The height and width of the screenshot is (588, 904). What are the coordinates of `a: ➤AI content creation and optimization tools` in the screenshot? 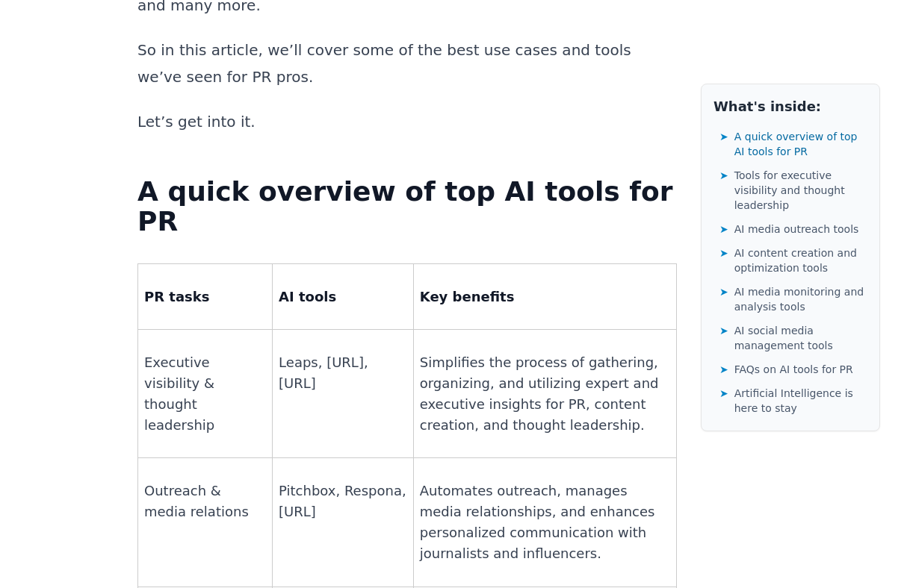 It's located at (793, 260).